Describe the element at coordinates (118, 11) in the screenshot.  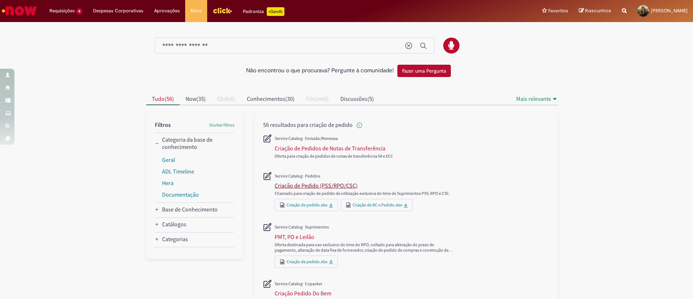
I see `span: Despesas Corporativas` at that location.